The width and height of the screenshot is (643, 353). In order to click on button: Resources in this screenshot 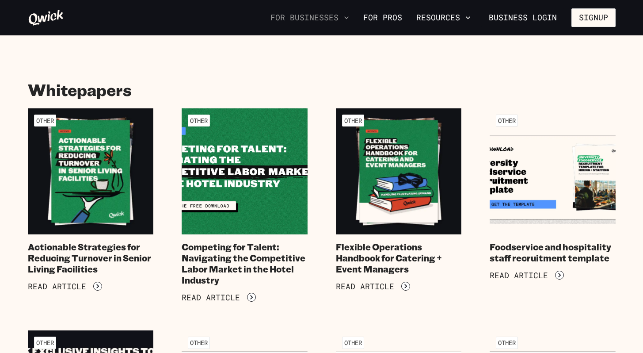, I will do `click(443, 18)`.